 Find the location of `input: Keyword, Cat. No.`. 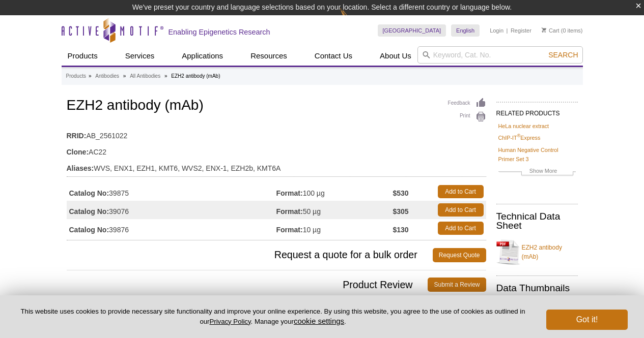

input: Keyword, Cat. No. is located at coordinates (500, 55).